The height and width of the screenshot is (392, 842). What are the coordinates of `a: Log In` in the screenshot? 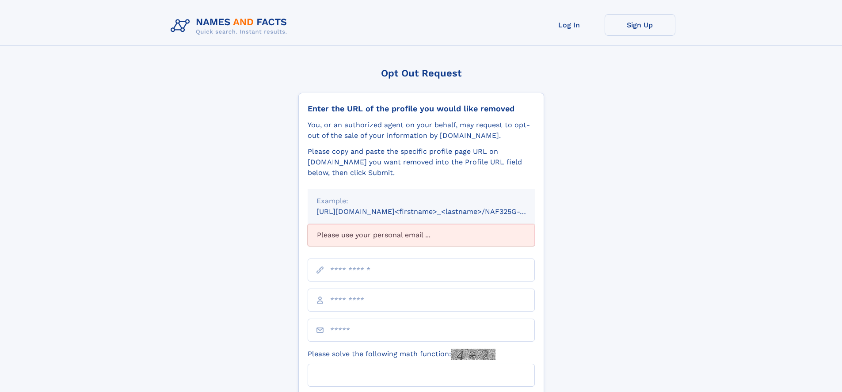 It's located at (569, 25).